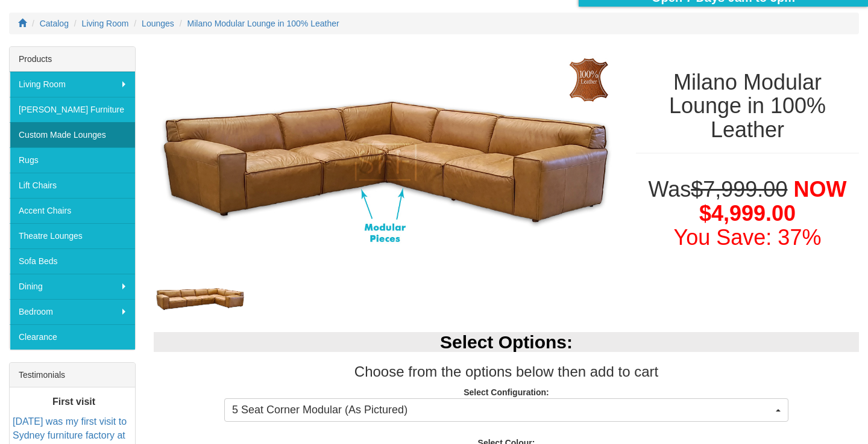  I want to click on button: 5 Seat Corner Modular (As Pictured), so click(506, 411).